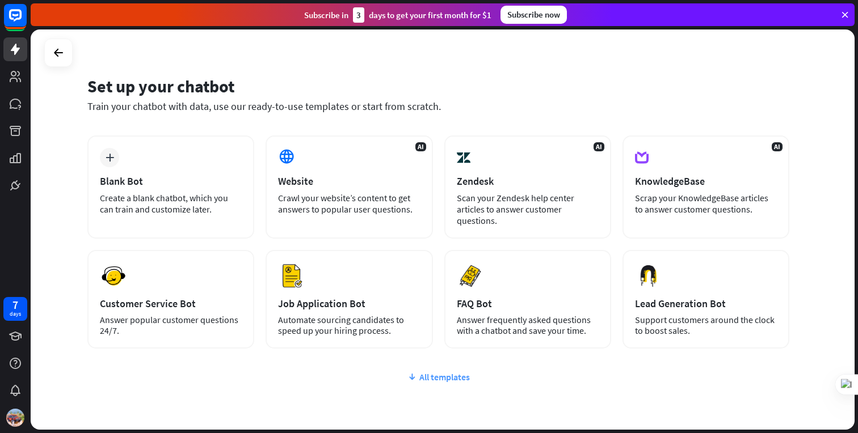  Describe the element at coordinates (349, 204) in the screenshot. I see `div: Crawl your website’s content to get answers to popular user questions.` at that location.